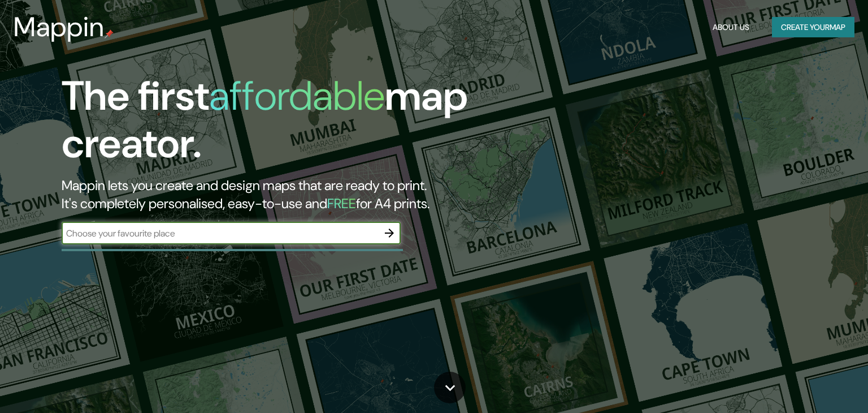 The height and width of the screenshot is (413, 868). I want to click on img: mappin-pin, so click(110, 34).